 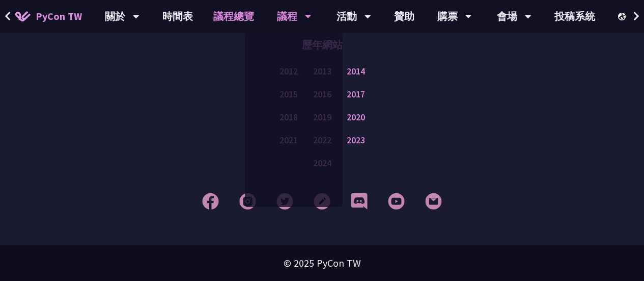 I want to click on a: PyCon TW, so click(x=48, y=16).